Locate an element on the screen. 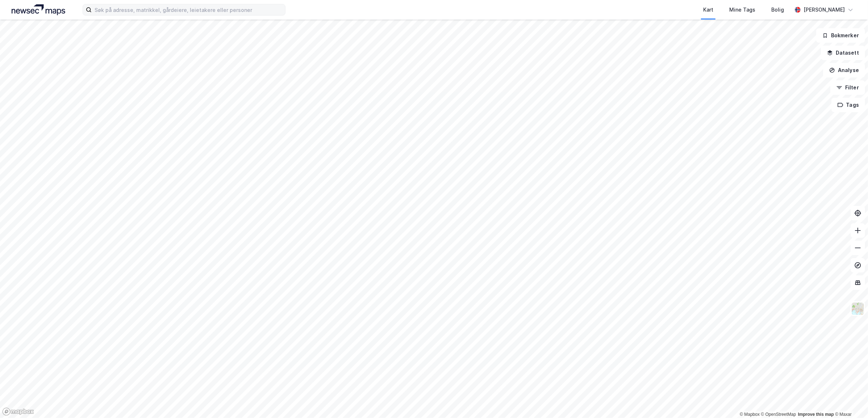 This screenshot has width=868, height=418. button: Analyse is located at coordinates (844, 70).